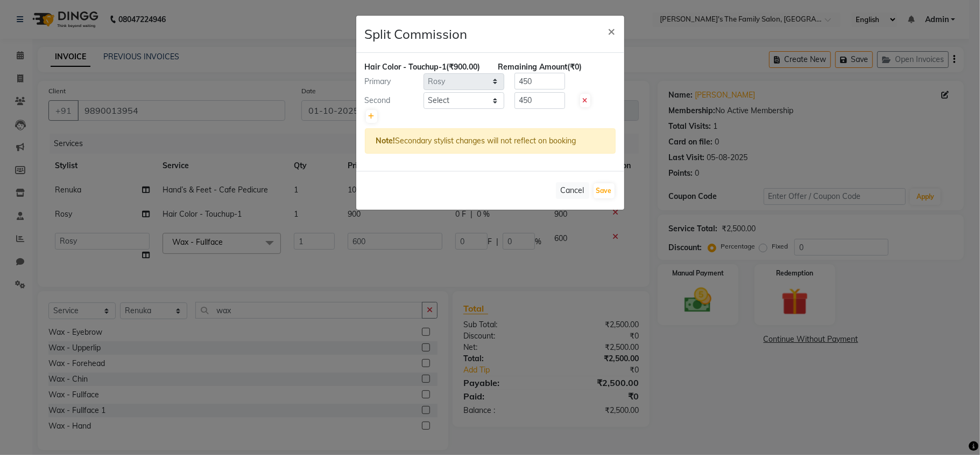 The height and width of the screenshot is (455, 980). I want to click on div: Primary, so click(390, 81).